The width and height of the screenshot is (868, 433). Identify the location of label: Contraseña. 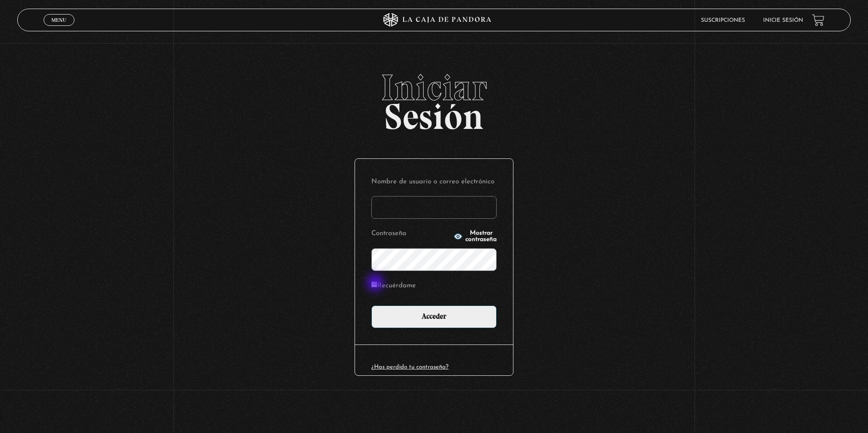
(411, 233).